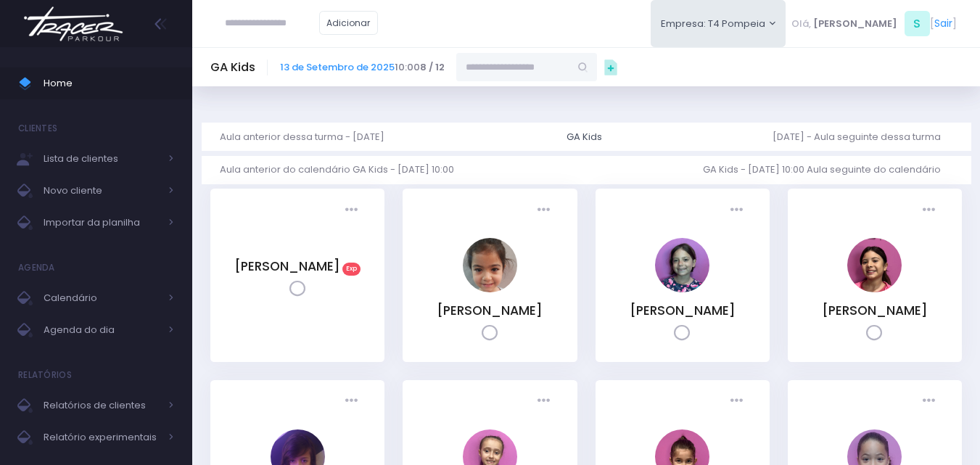  What do you see at coordinates (337, 67) in the screenshot?
I see `a: 13 de Setembro de 2025` at bounding box center [337, 67].